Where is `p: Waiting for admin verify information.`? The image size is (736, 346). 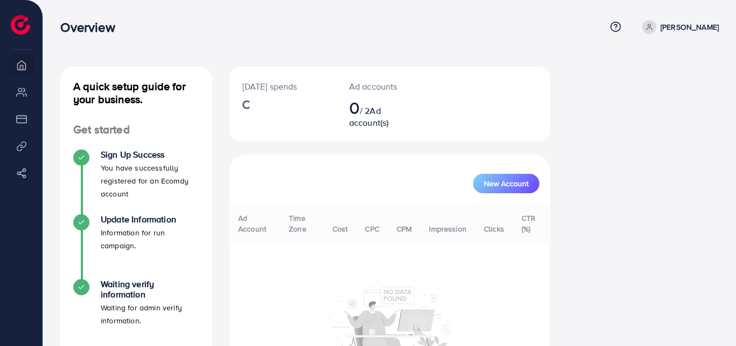
p: Waiting for admin verify information. is located at coordinates (150, 314).